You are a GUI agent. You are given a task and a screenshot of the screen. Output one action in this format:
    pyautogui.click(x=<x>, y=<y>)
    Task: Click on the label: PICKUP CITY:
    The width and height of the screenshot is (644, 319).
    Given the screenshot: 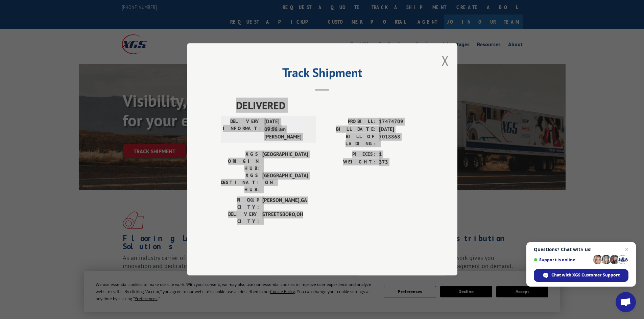 What is the action you would take?
    pyautogui.click(x=240, y=204)
    